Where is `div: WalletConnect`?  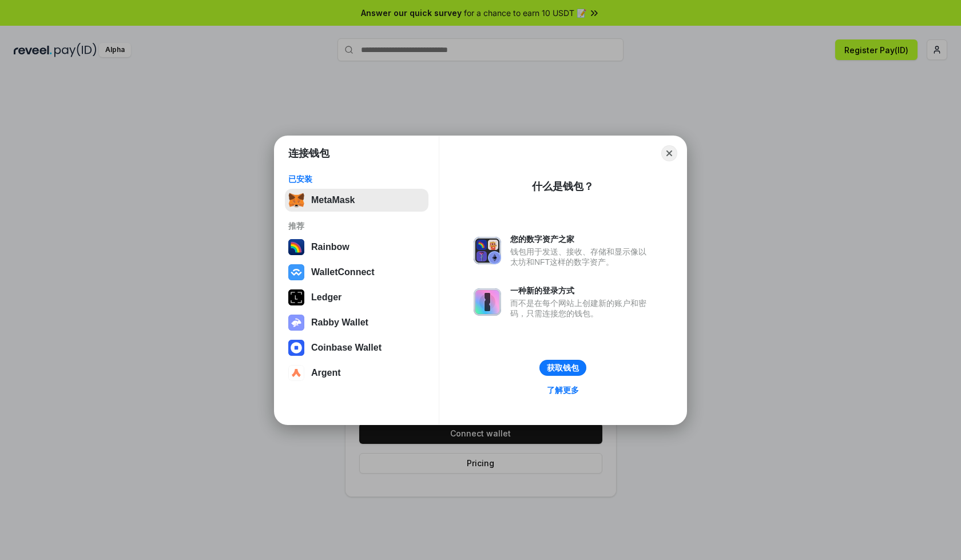 div: WalletConnect is located at coordinates (343, 272).